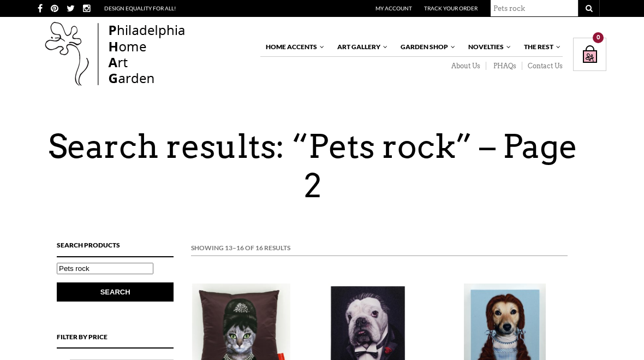  I want to click on a: The Rest, so click(540, 47).